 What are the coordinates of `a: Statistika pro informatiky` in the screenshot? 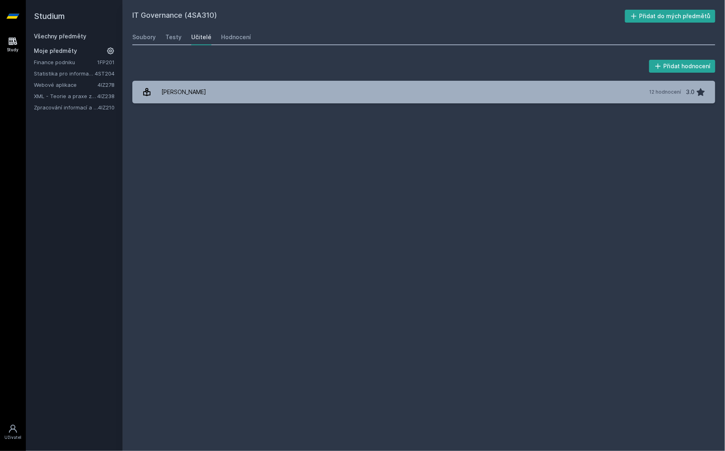 It's located at (64, 73).